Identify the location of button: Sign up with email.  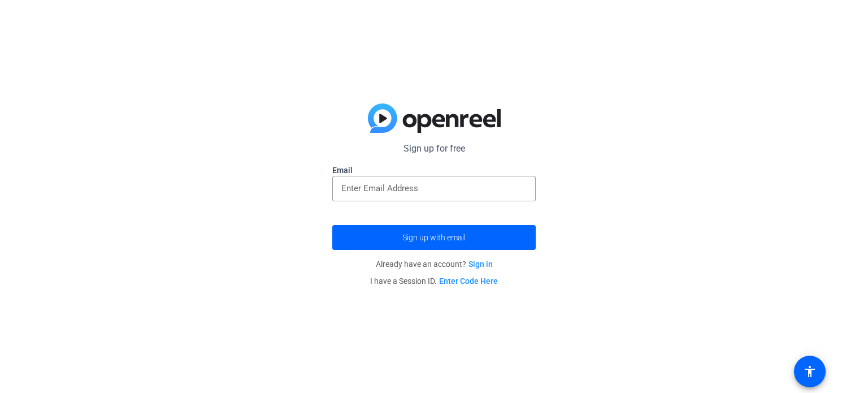
(434, 237).